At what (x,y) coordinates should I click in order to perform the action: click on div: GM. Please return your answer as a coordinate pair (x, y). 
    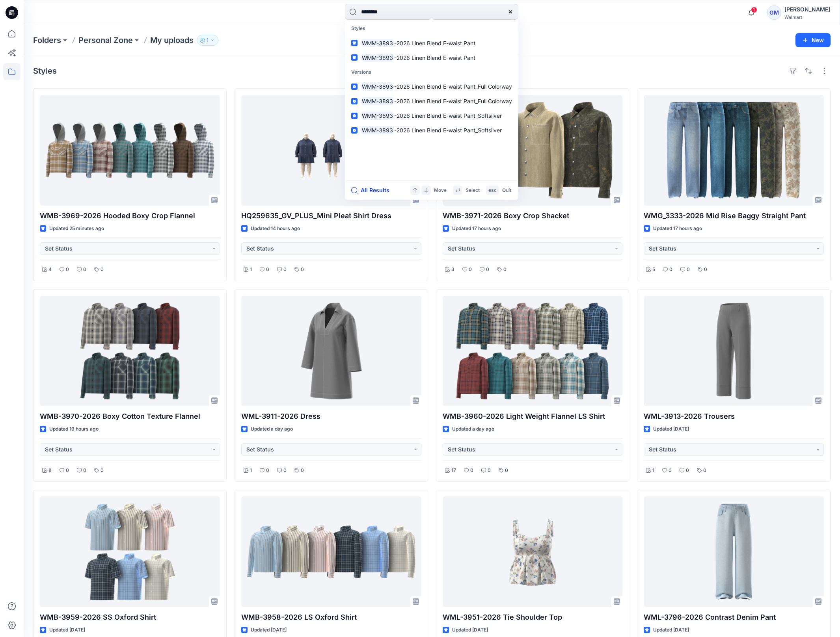
    Looking at the image, I should click on (775, 13).